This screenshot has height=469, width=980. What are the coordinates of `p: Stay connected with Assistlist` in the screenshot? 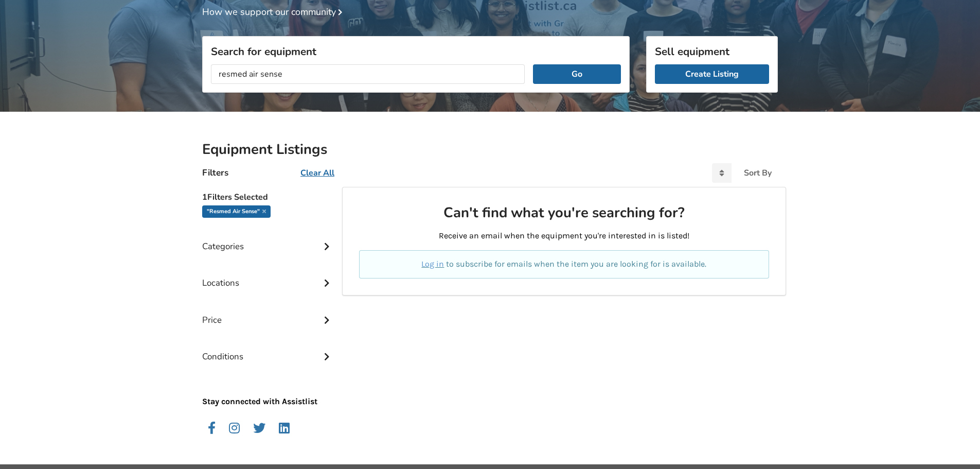 It's located at (268, 387).